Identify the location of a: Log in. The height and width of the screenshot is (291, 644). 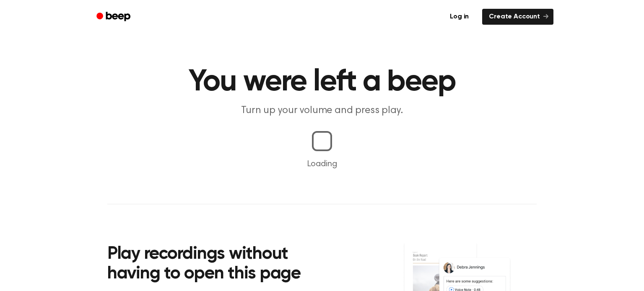
(459, 17).